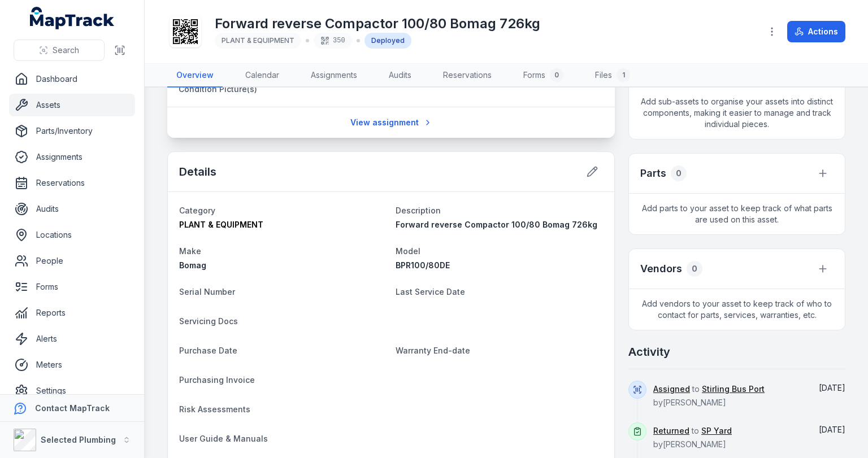  I want to click on span: Add parts to your asset to keep track of what parts are used on this asset., so click(737, 214).